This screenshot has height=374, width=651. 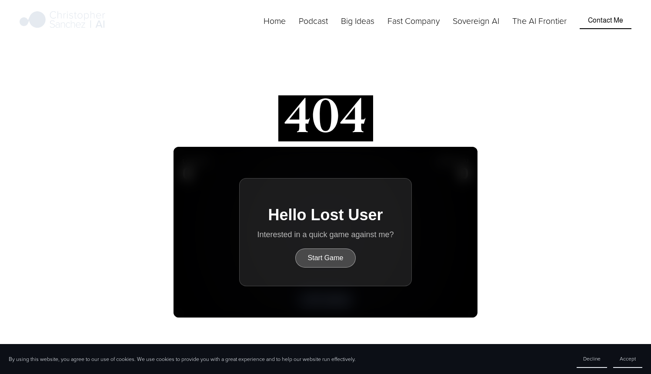 What do you see at coordinates (182, 359) in the screenshot?
I see `p: By using this website, you agree to our use of cookies. We use cookies to provide you with a grea...` at bounding box center [182, 359].